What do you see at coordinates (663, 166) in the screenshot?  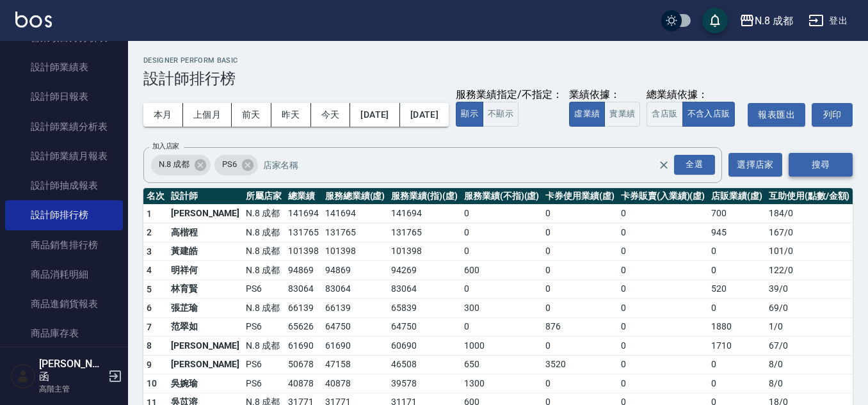 I see `button: Clear` at bounding box center [663, 166].